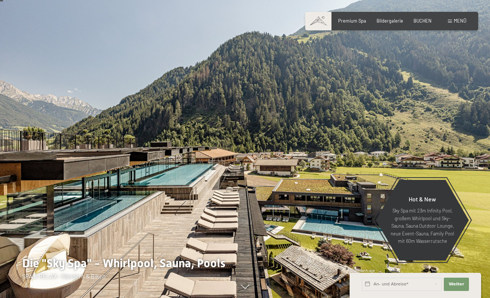  What do you see at coordinates (390, 21) in the screenshot?
I see `a: Bildergalerie` at bounding box center [390, 21].